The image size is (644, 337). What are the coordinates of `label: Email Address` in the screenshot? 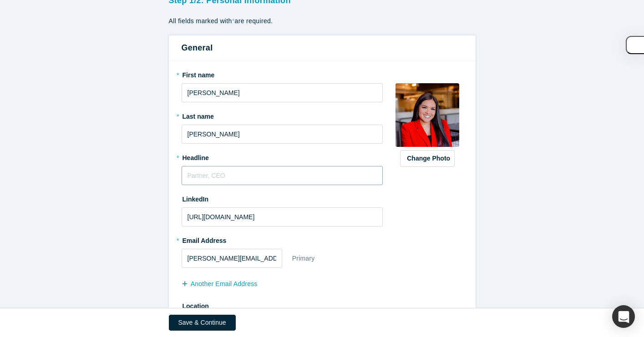 It's located at (204, 239).